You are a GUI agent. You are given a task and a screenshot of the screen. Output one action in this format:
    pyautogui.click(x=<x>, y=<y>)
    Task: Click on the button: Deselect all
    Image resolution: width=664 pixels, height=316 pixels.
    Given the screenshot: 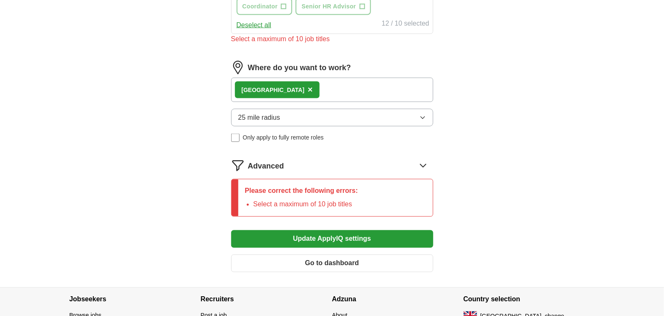 What is the action you would take?
    pyautogui.click(x=254, y=25)
    